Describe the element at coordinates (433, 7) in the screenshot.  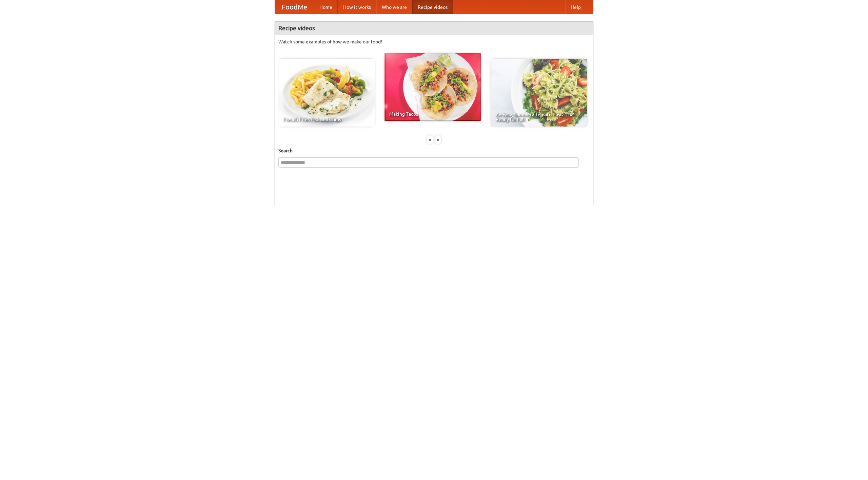
I see `a: Recipe videos` at that location.